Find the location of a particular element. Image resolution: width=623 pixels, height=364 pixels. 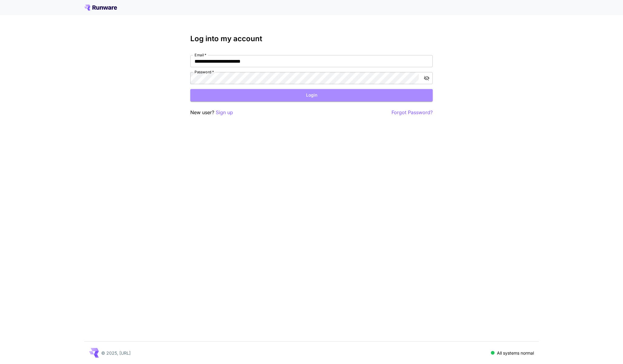

button: Sign up is located at coordinates (224, 112).